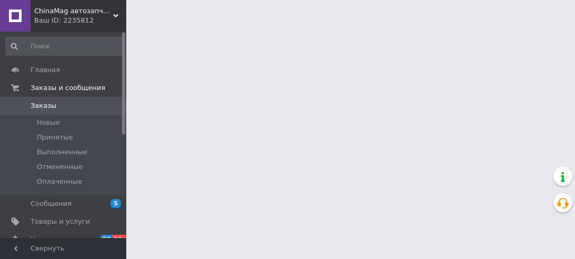 The height and width of the screenshot is (259, 575). I want to click on span: Заказы, so click(43, 106).